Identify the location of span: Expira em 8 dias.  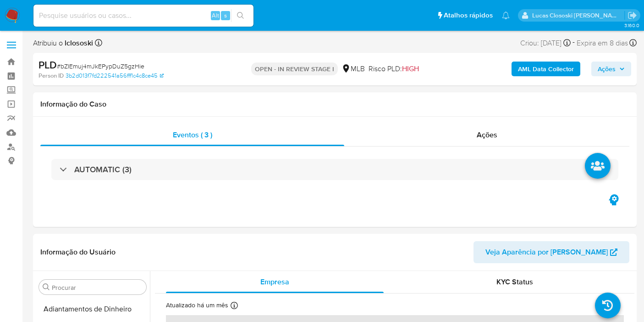
(603, 43).